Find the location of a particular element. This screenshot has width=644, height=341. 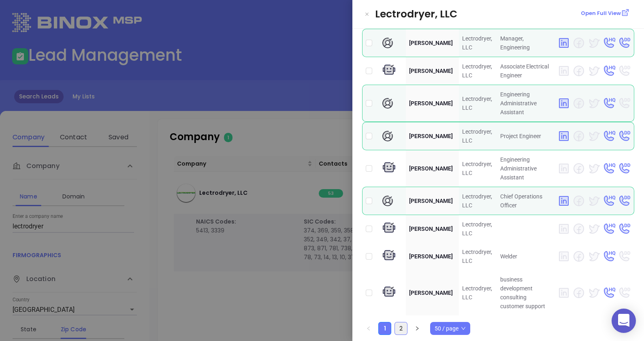

td: Welder is located at coordinates (525, 256).